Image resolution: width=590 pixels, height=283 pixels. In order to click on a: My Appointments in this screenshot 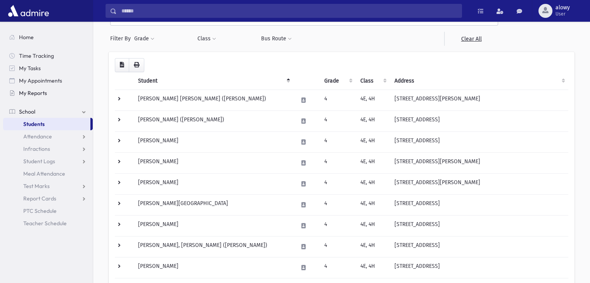, I will do `click(48, 81)`.